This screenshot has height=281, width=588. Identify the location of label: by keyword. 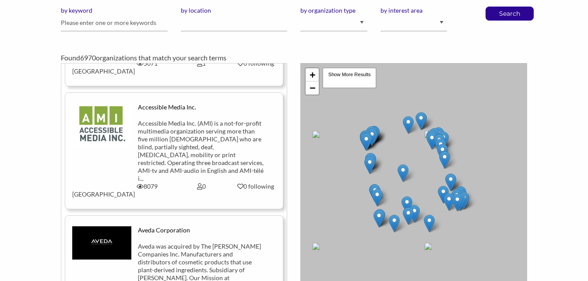
(114, 10).